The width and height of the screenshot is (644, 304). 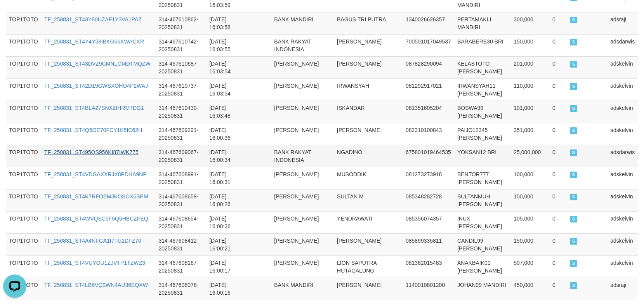 What do you see at coordinates (368, 222) in the screenshot?
I see `td: YENDRAWATI` at bounding box center [368, 222].